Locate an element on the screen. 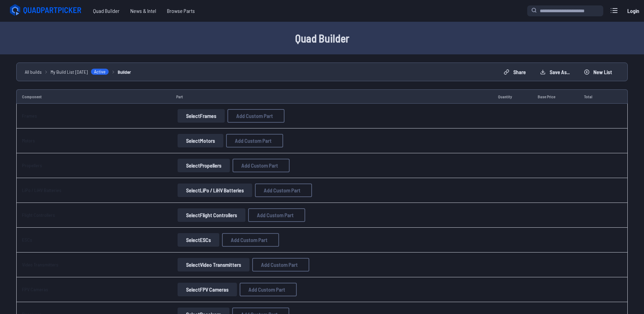 This screenshot has height=314, width=644. td: Quantity is located at coordinates (512, 96).